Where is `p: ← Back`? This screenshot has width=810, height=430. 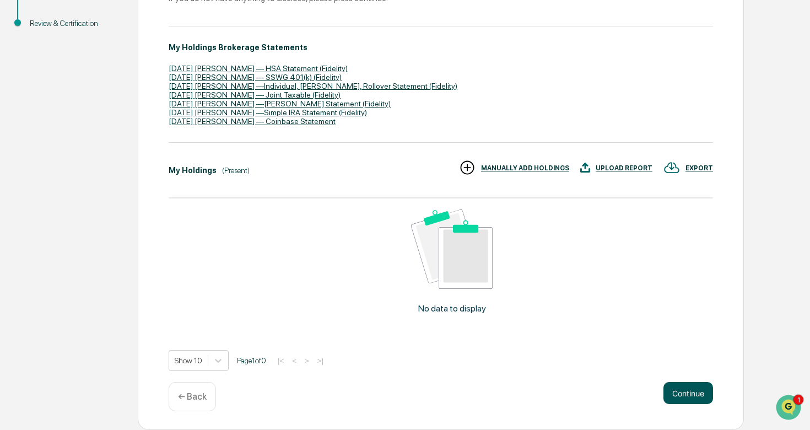 p: ← Back is located at coordinates (192, 396).